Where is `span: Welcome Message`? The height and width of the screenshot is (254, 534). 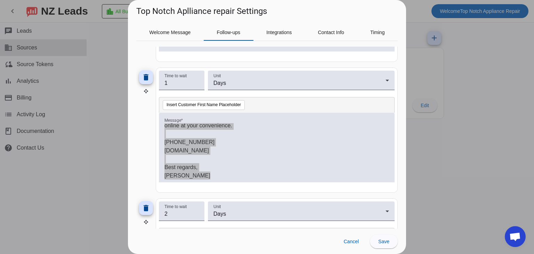
span: Welcome Message is located at coordinates (170, 32).